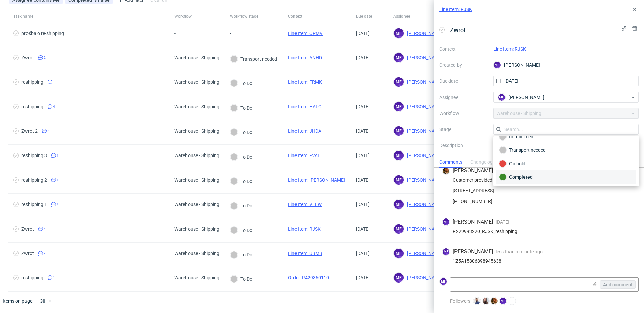 This screenshot has height=313, width=644. I want to click on div: On hold, so click(566, 164).